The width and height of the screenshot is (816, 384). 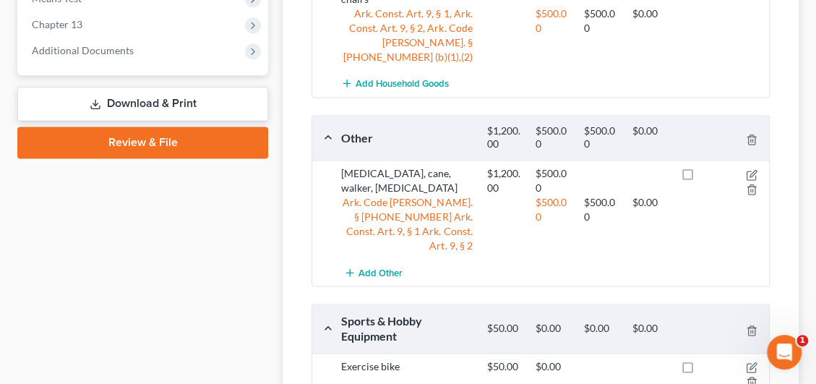 What do you see at coordinates (142, 142) in the screenshot?
I see `a: Review & File` at bounding box center [142, 142].